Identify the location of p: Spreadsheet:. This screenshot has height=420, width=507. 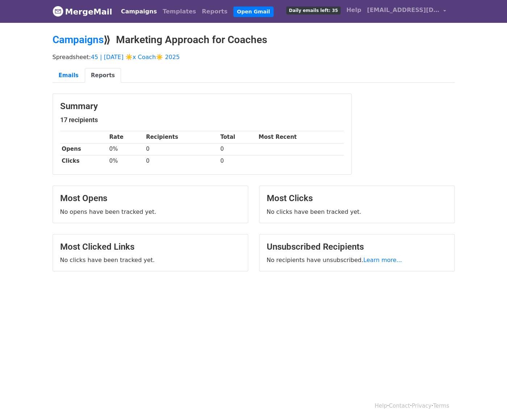
(254, 57).